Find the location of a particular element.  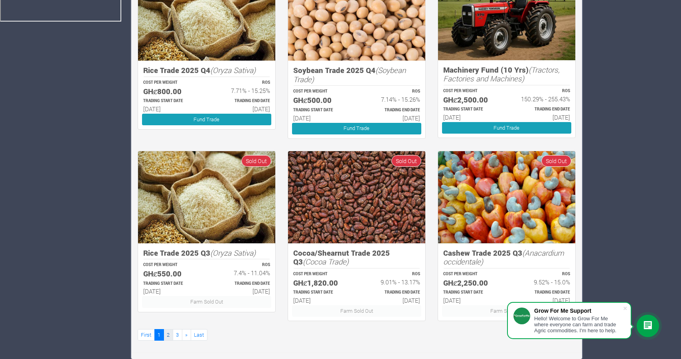

h5: Rice Trade 2025 Q3 is located at coordinates (207, 253).